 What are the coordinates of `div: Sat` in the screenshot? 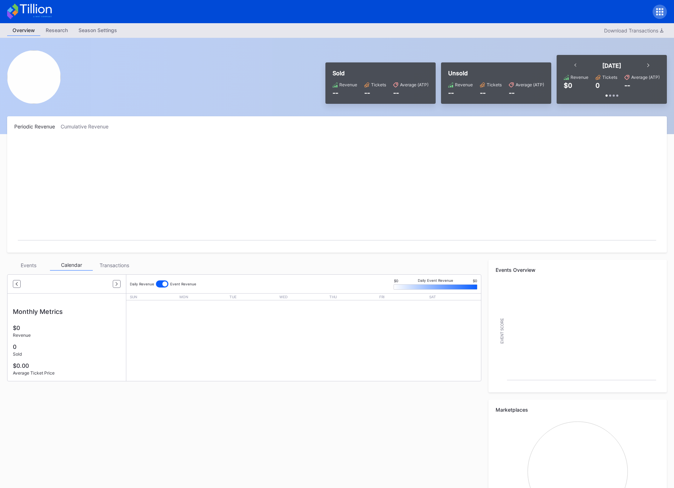 It's located at (453, 297).